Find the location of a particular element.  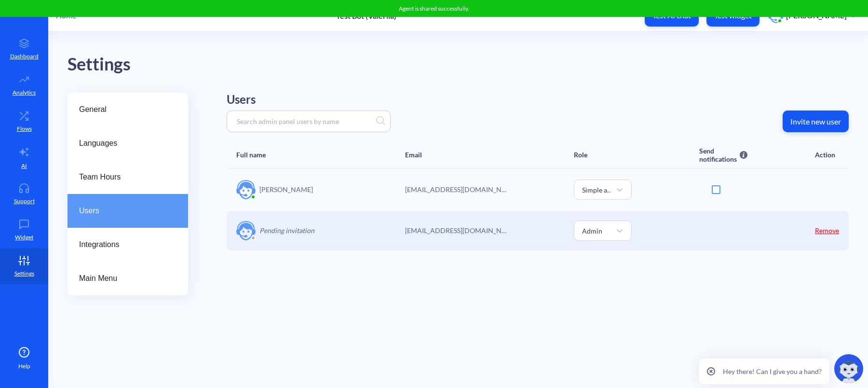

span: Users is located at coordinates (124, 211).